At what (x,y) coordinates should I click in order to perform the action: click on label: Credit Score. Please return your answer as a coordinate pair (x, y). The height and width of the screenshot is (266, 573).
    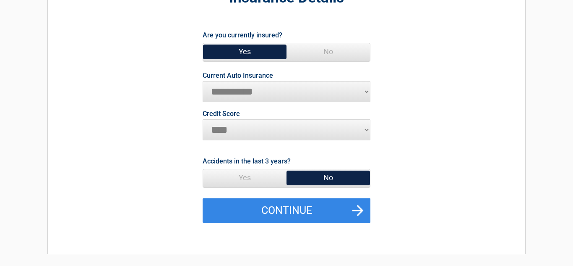
    Looking at the image, I should click on (221, 114).